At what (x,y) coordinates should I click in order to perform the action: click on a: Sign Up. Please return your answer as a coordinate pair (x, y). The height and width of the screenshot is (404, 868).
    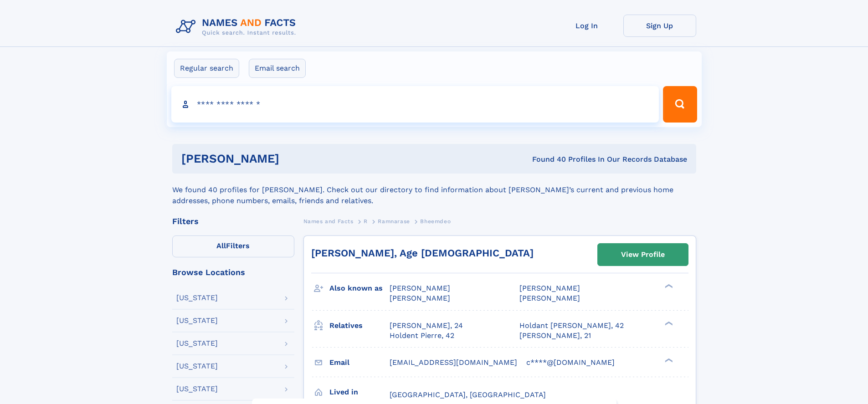
    Looking at the image, I should click on (660, 25).